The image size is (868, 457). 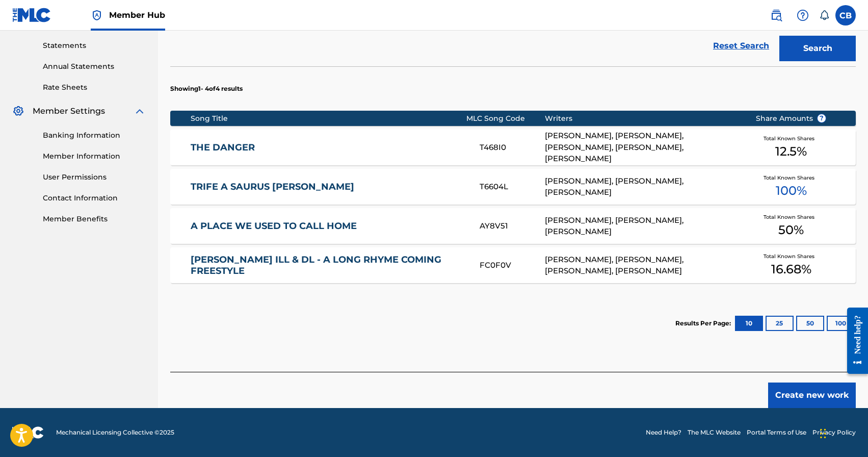 I want to click on div: Drag, so click(x=823, y=433).